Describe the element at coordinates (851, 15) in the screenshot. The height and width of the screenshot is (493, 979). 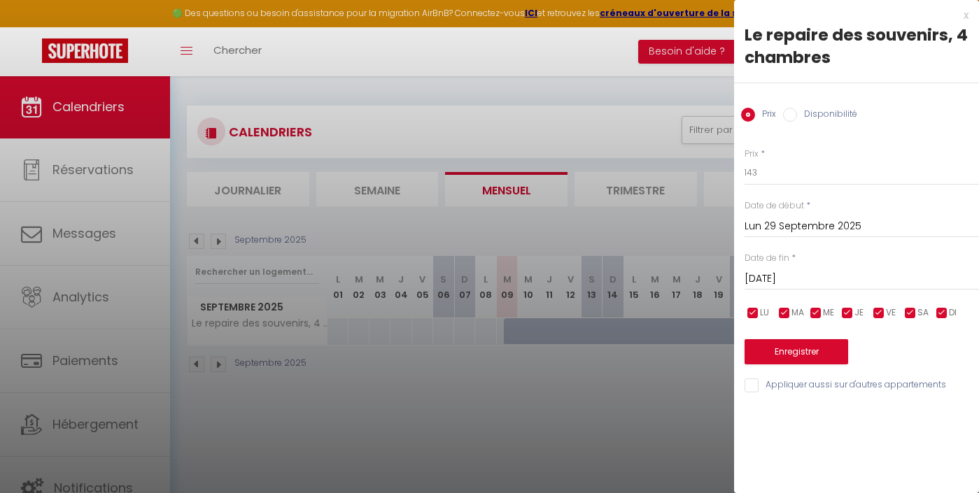
I see `div: x` at that location.